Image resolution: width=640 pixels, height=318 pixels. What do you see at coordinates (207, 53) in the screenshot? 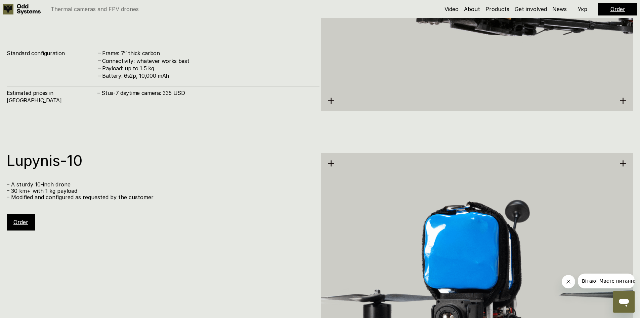
I see `h4: Frame: 7’’ thick carbon` at bounding box center [207, 53].